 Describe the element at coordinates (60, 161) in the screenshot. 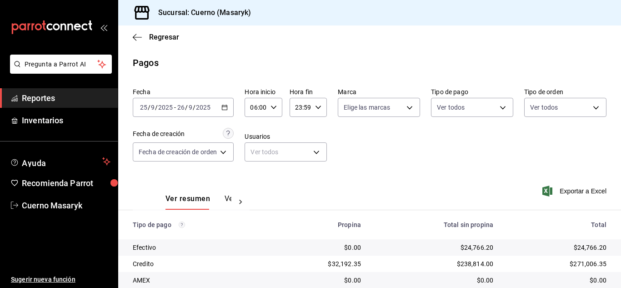

I see `span: Ayuda` at that location.